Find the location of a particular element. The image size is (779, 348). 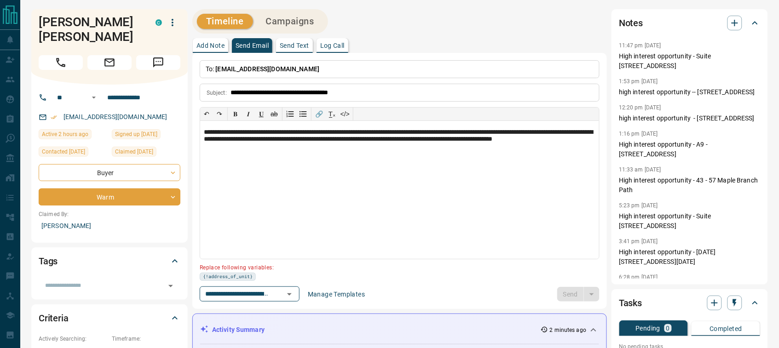

h2: Tasks is located at coordinates (630, 303).